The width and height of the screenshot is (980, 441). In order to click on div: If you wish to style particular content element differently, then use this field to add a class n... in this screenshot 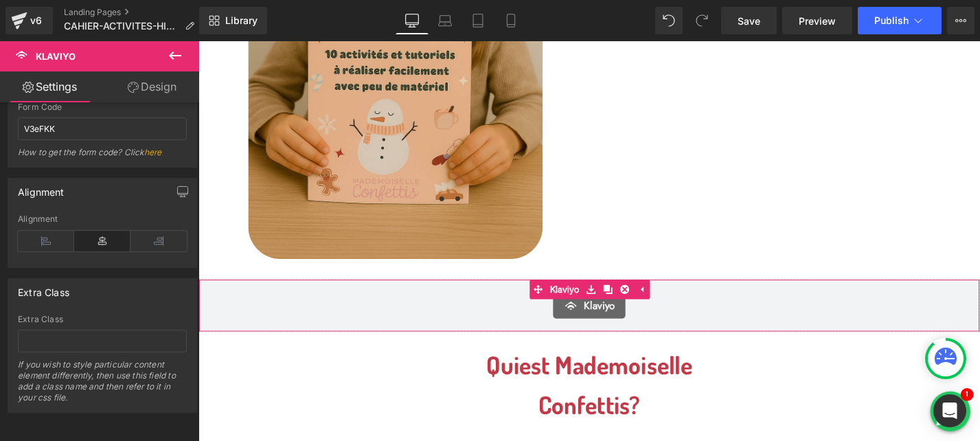, I will do `click(102, 385)`.